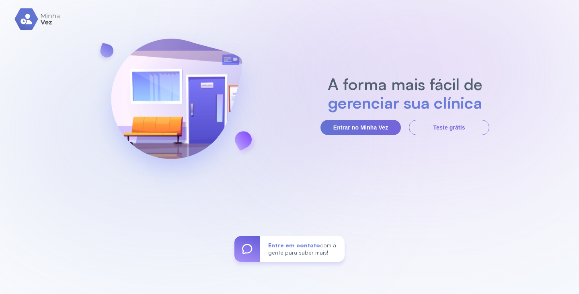 The height and width of the screenshot is (294, 579). I want to click on img: banner-login.svg, so click(177, 105).